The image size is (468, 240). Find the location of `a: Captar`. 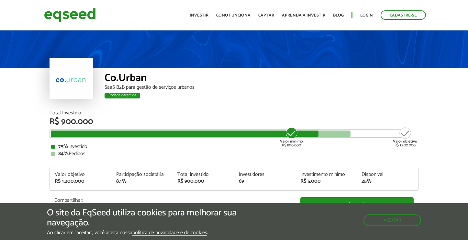

a: Captar is located at coordinates (266, 15).